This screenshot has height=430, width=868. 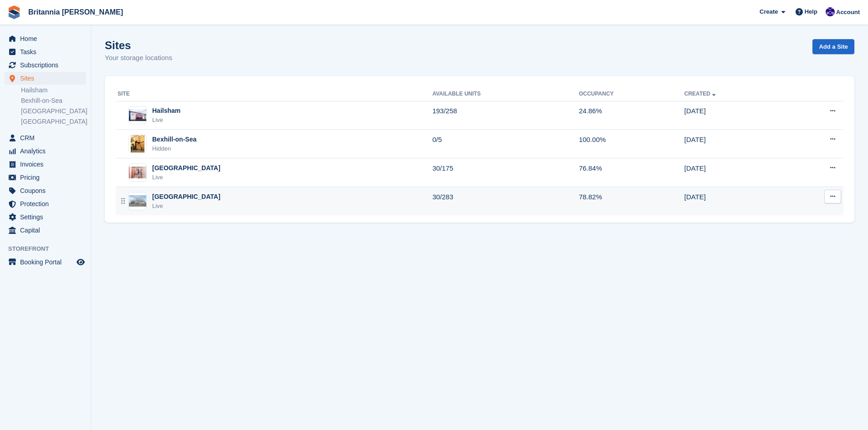 I want to click on div: Hailsham, so click(x=166, y=111).